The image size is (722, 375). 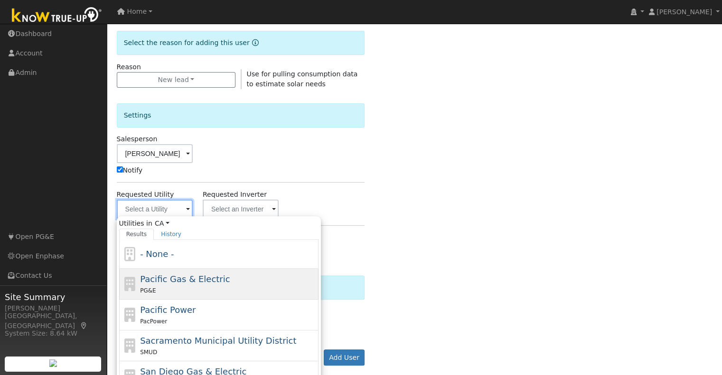 I want to click on span: Pacific Gas & Electric, so click(x=185, y=279).